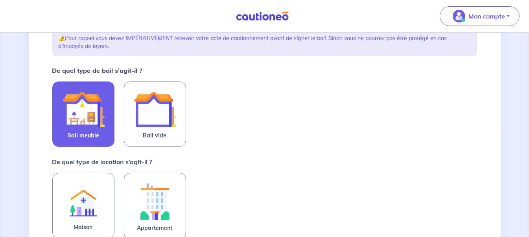 This screenshot has height=237, width=529. What do you see at coordinates (155, 201) in the screenshot?
I see `img: illu_apartment.svg` at bounding box center [155, 201].